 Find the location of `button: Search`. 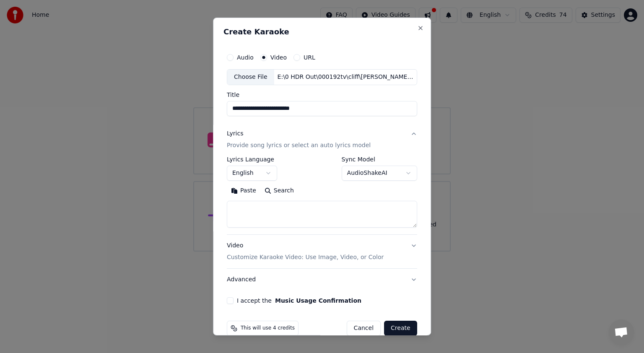

button: Search is located at coordinates (279, 191).